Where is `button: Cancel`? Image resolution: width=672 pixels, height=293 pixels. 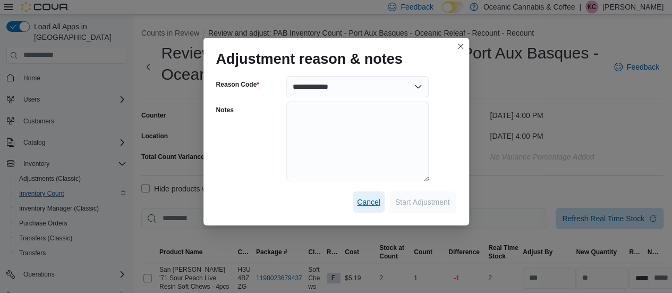 button: Cancel is located at coordinates (368, 202).